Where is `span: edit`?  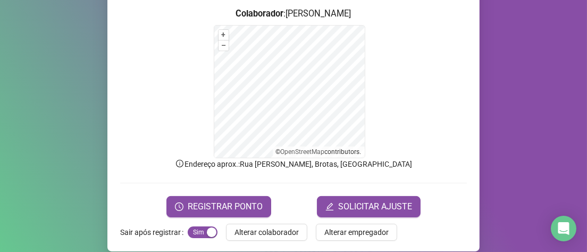
span: edit is located at coordinates (330, 206).